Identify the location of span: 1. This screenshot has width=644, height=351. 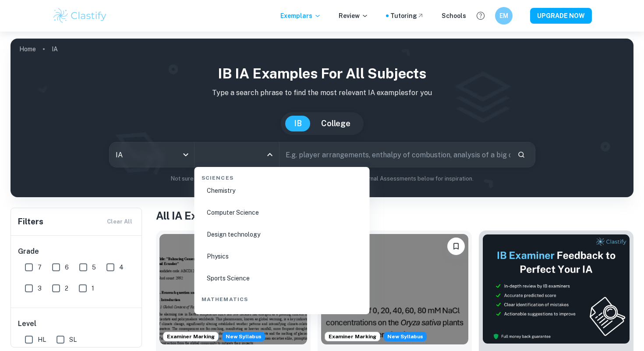
(93, 289).